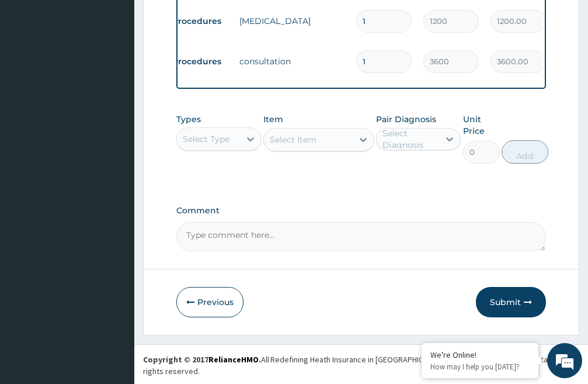  I want to click on div: Select Type, so click(206, 139).